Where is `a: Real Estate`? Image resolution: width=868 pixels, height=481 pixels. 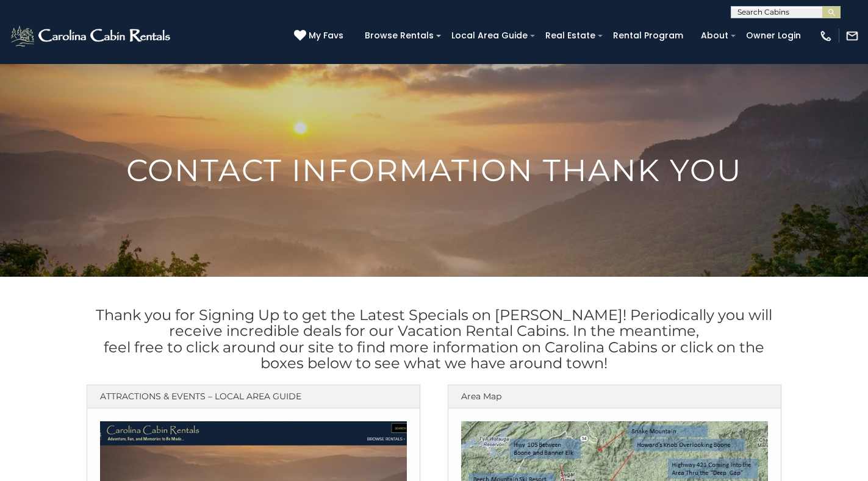
a: Real Estate is located at coordinates (570, 35).